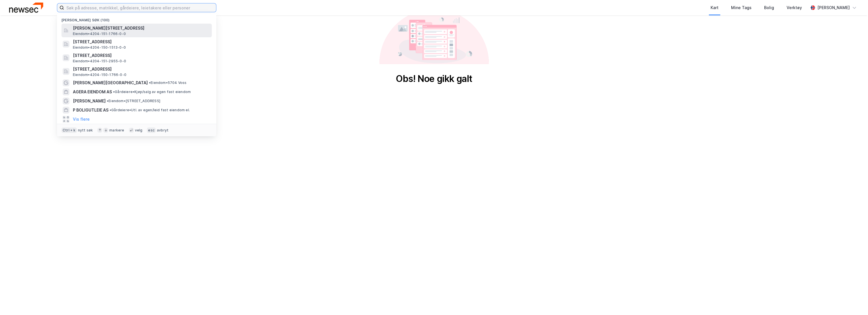 This screenshot has height=315, width=868. What do you see at coordinates (434, 79) in the screenshot?
I see `div: Obs! Noe gikk galt` at bounding box center [434, 79].